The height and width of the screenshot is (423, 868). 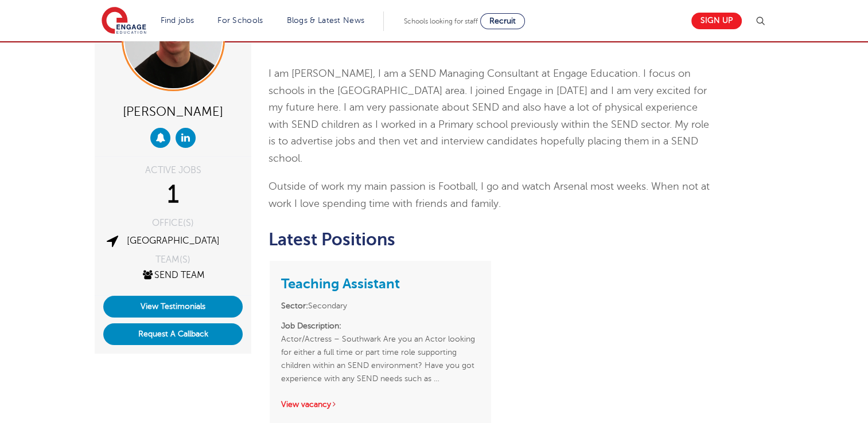 I want to click on div: TEAM(S), so click(x=173, y=260).